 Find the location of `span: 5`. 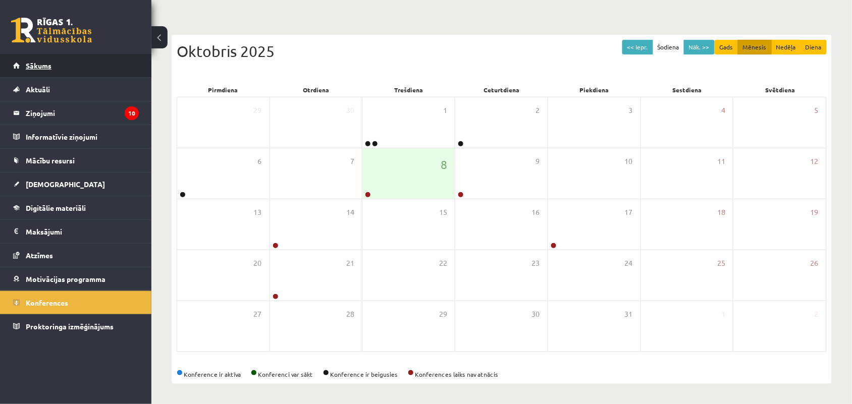

span: 5 is located at coordinates (817, 111).